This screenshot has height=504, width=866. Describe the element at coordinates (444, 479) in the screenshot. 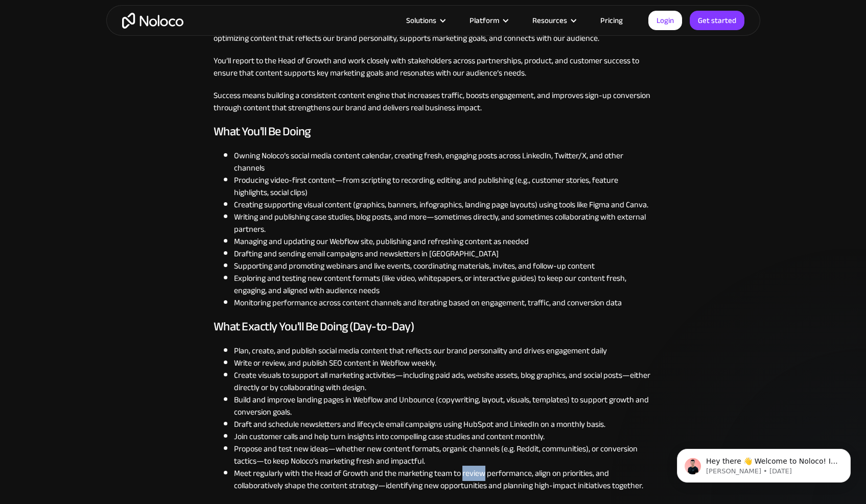

I see `li: Meet regularly with the Head of Growth and the marketing team to review performance, align on pri...` at that location.